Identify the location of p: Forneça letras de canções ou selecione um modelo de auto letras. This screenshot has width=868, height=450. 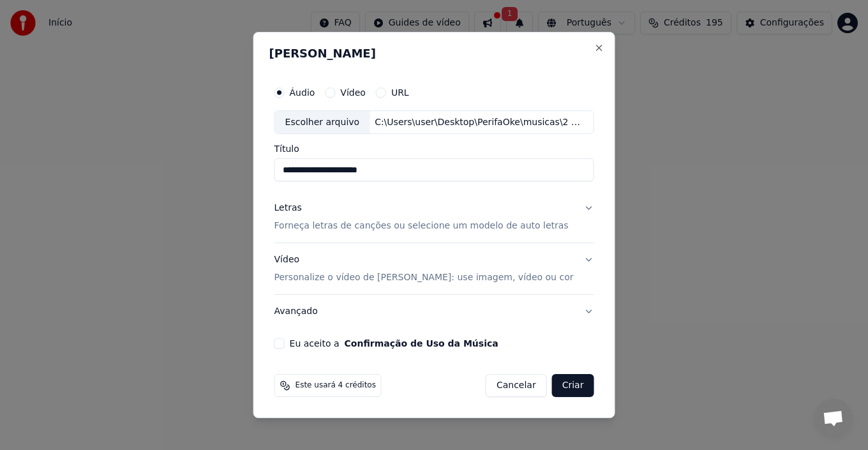
(422, 226).